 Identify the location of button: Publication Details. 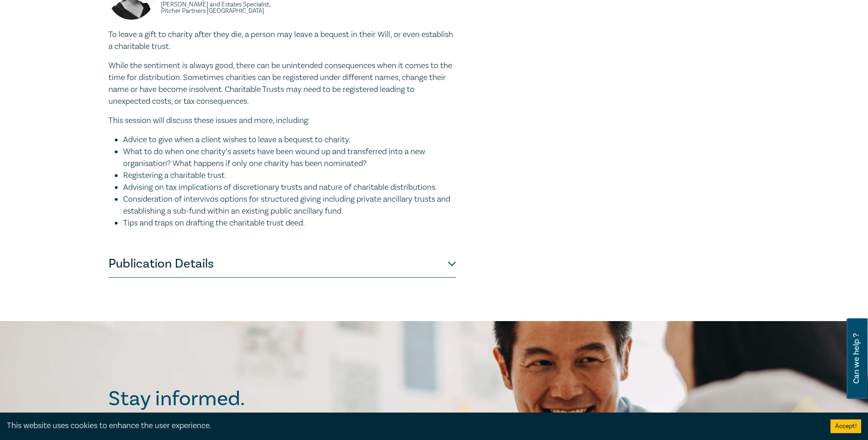
(283, 264).